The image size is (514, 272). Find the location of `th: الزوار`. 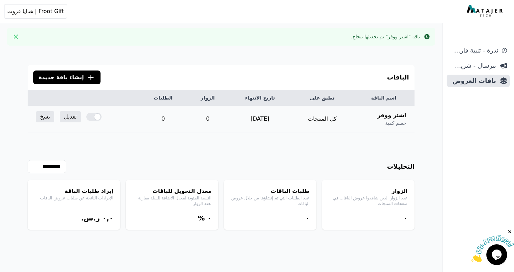

th: الزوار is located at coordinates (208, 98).